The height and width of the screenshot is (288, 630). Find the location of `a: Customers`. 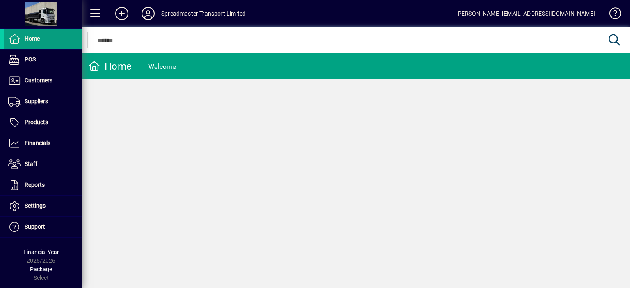

a: Customers is located at coordinates (43, 81).